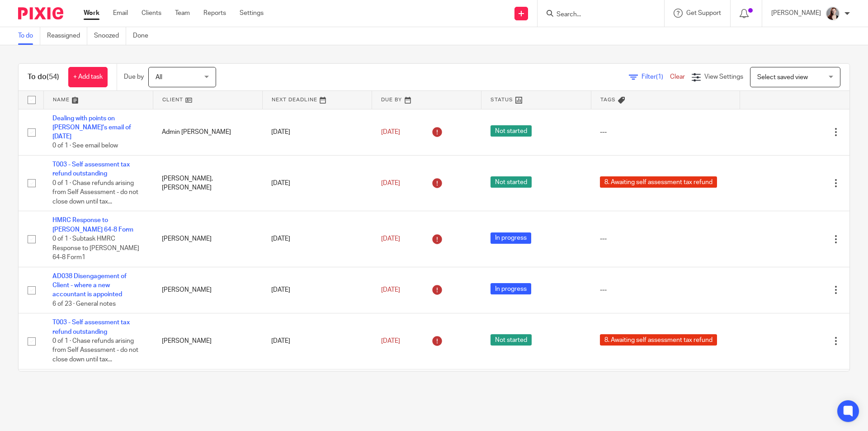 The height and width of the screenshot is (431, 868). What do you see at coordinates (724, 77) in the screenshot?
I see `span: View Settings` at bounding box center [724, 77].